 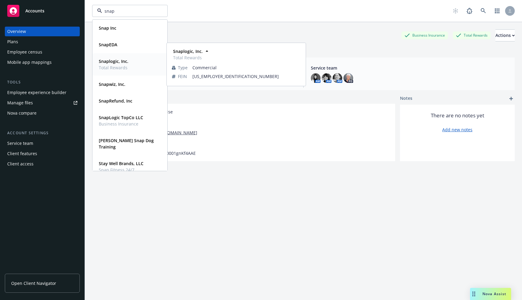 What do you see at coordinates (22, 153) in the screenshot?
I see `div: Client features` at bounding box center [22, 153].